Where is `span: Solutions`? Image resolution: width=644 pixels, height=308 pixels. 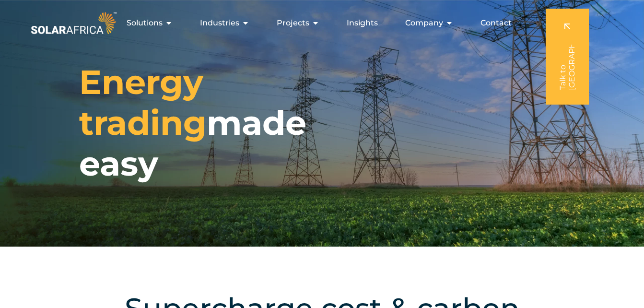
span: Solutions is located at coordinates (144, 23).